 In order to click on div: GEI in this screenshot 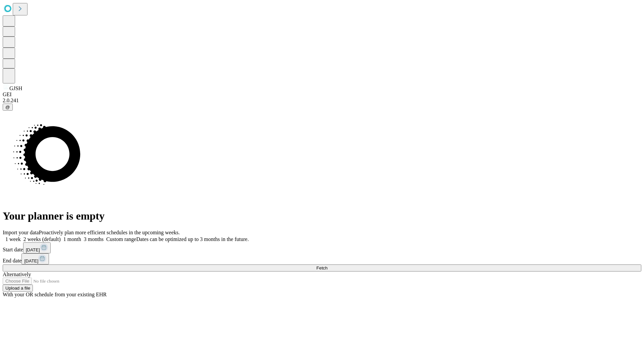, I will do `click(322, 94)`.